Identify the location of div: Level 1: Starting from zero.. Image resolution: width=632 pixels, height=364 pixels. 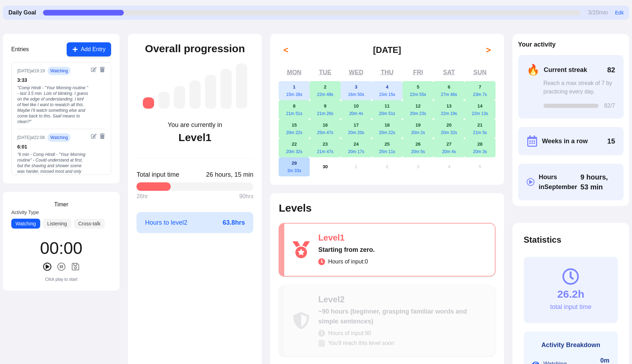
(148, 103).